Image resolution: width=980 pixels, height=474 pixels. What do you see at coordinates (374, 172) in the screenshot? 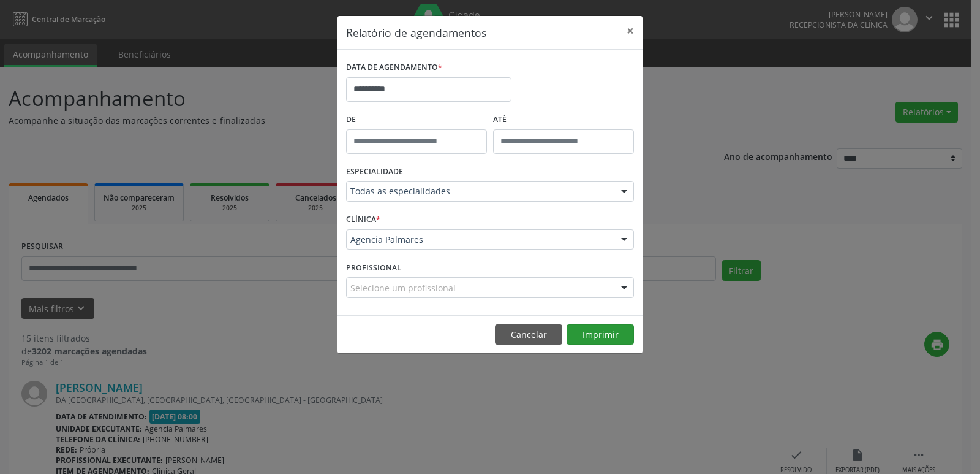
I see `label: ESPECIALIDADE` at bounding box center [374, 172].